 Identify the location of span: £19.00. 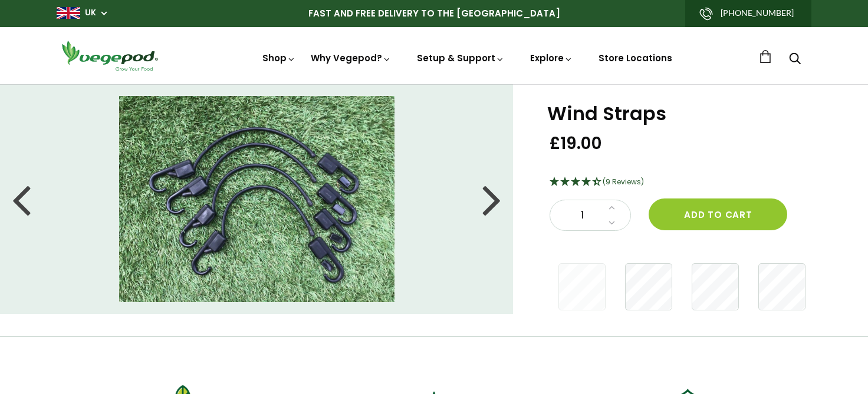
(576, 143).